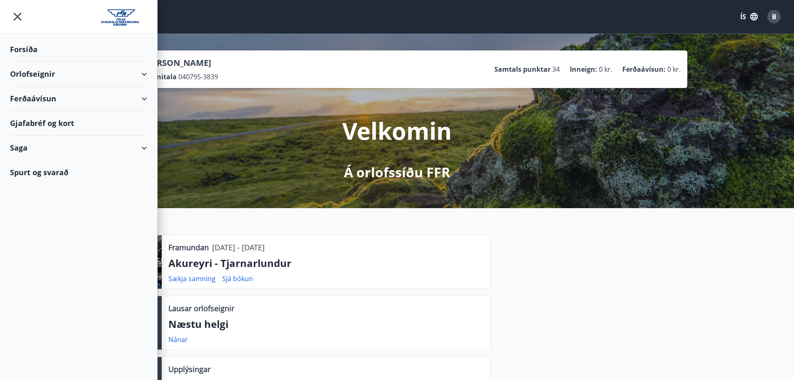 This screenshot has width=794, height=380. I want to click on p: Ferðaávísun :, so click(644, 69).